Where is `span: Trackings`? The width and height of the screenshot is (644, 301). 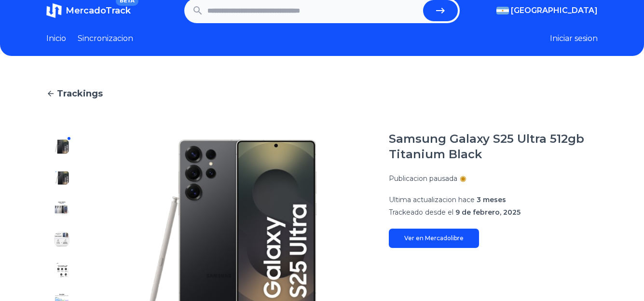 span: Trackings is located at coordinates (80, 93).